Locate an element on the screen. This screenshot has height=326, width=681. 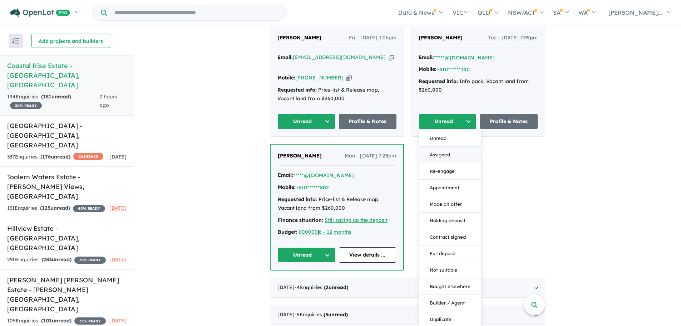
a: 800000 is located at coordinates (308, 232).